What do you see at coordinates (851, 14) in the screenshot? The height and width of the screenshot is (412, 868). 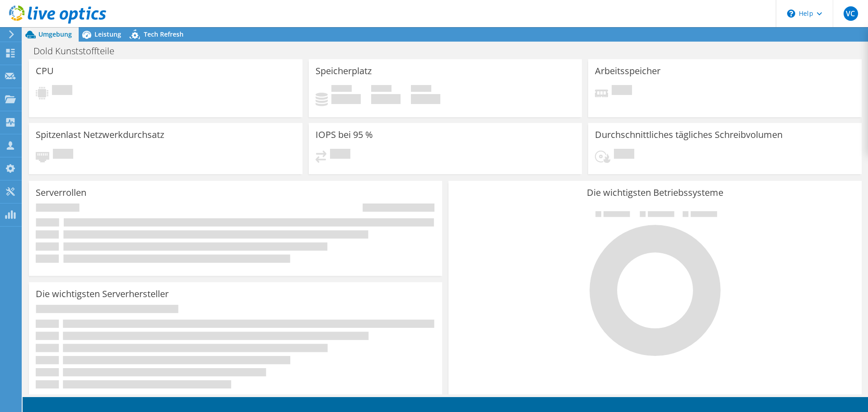 I see `span: VC` at bounding box center [851, 14].